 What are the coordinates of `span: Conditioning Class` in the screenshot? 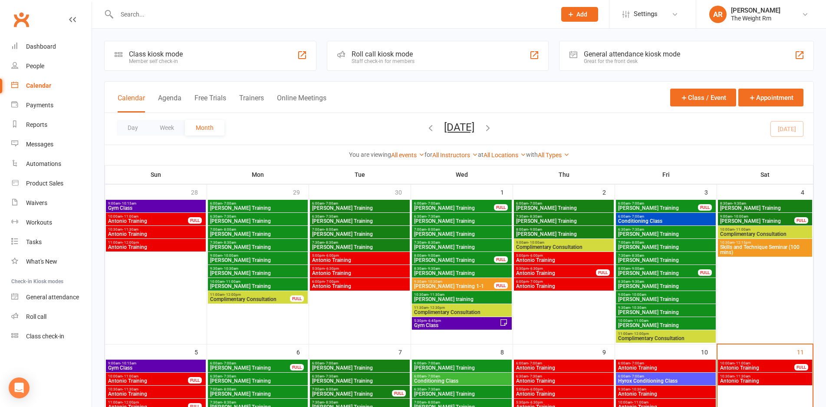 It's located at (666, 221).